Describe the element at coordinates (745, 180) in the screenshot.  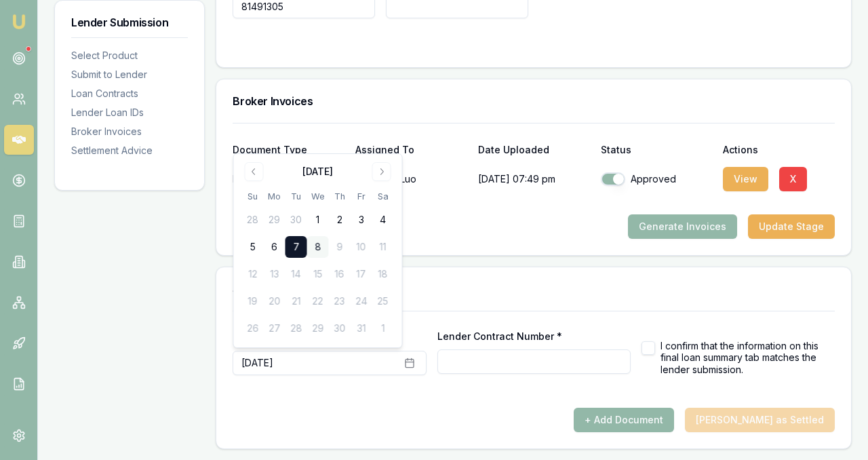
I see `button: View` at that location.